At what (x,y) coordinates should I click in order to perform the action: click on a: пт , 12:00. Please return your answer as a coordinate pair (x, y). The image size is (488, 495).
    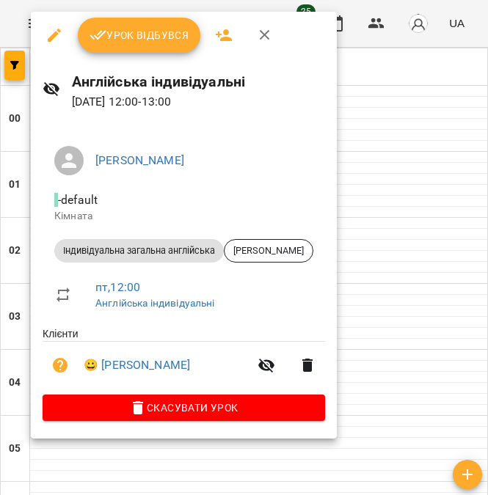
    Looking at the image, I should click on (117, 287).